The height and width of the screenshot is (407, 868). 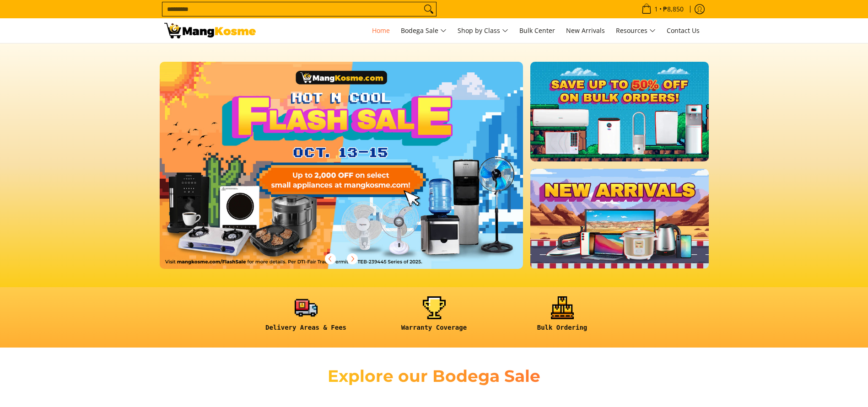 I want to click on nav: Main Menu, so click(x=485, y=31).